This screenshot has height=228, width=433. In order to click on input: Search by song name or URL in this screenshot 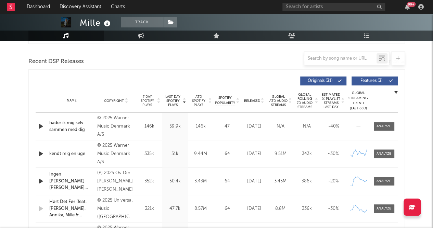, I will do `click(340, 59)`.